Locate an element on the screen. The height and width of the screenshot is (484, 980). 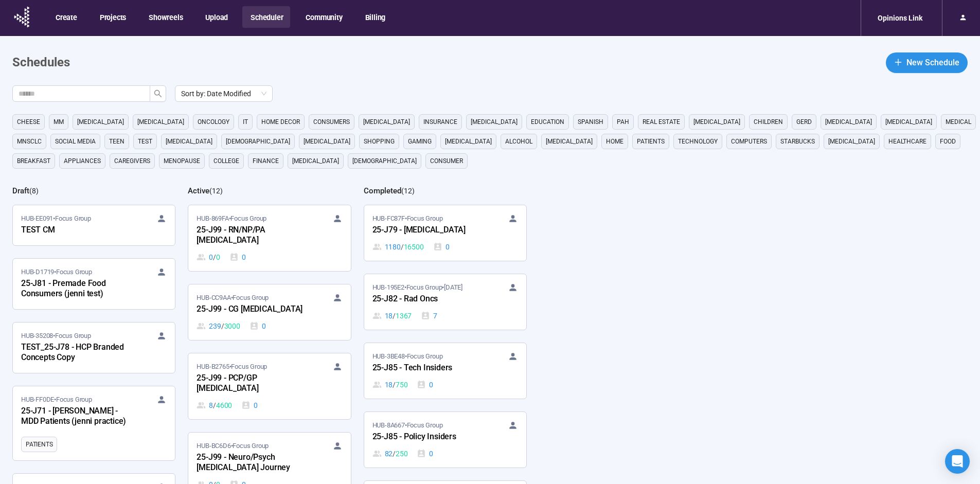
span: 16500 is located at coordinates (413, 247).